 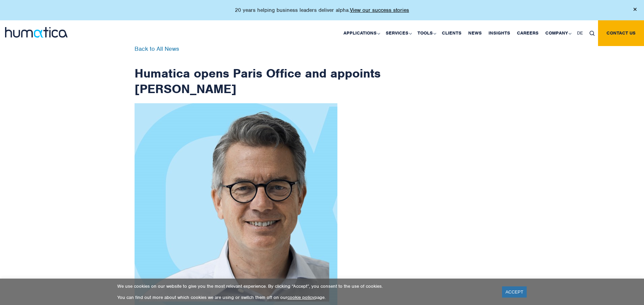 I want to click on a: View our success stories, so click(x=380, y=10).